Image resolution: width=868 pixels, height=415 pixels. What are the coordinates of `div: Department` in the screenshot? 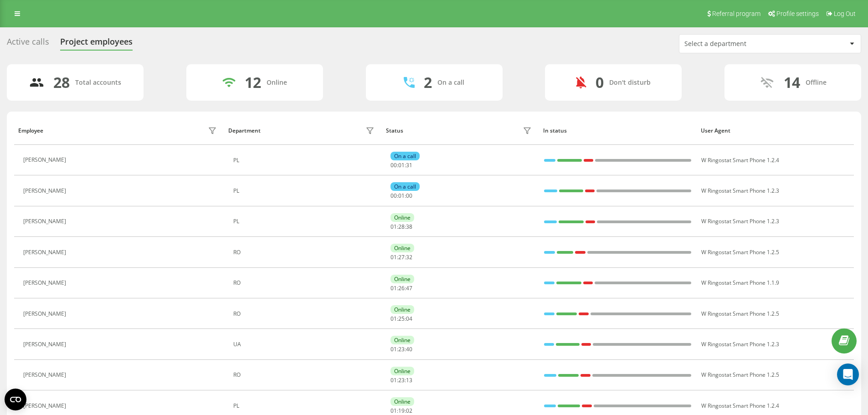 It's located at (244, 131).